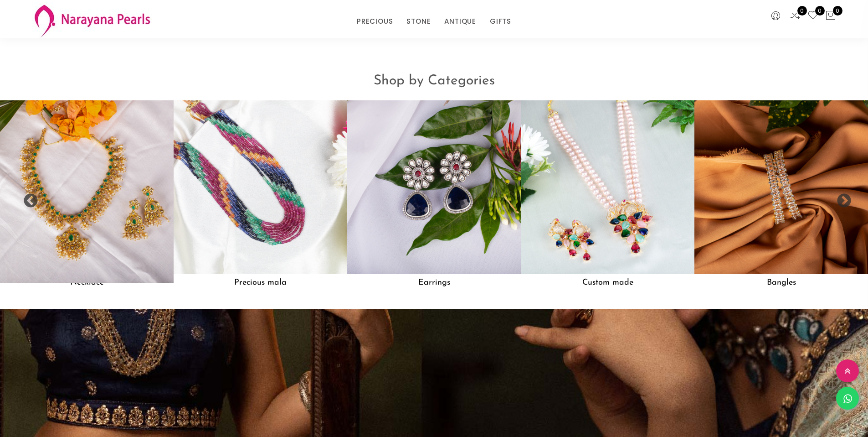 This screenshot has height=437, width=868. I want to click on h5: Earrings, so click(434, 283).